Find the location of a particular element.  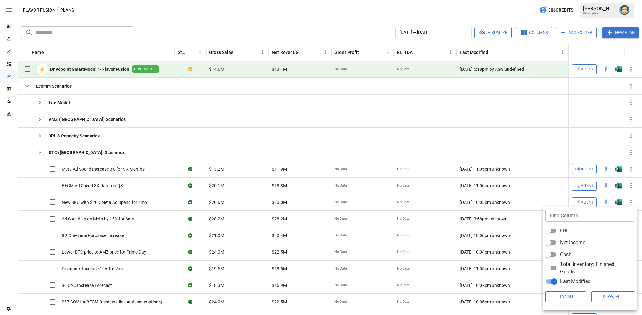

span: EBIT is located at coordinates (565, 231).